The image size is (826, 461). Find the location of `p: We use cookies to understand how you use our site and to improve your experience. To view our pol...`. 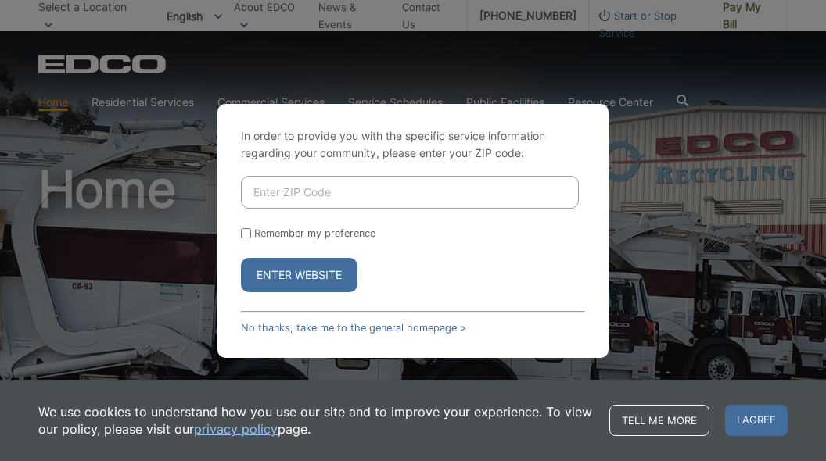

p: We use cookies to understand how you use our site and to improve your experience. To view our pol... is located at coordinates (316, 421).